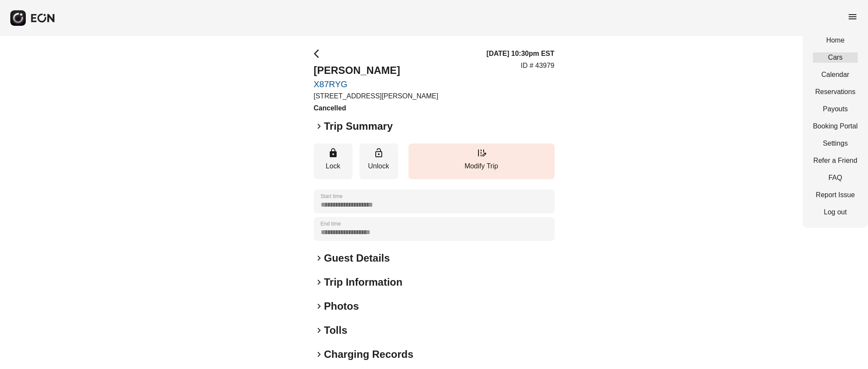 This screenshot has width=868, height=369. I want to click on span: lock_open, so click(379, 153).